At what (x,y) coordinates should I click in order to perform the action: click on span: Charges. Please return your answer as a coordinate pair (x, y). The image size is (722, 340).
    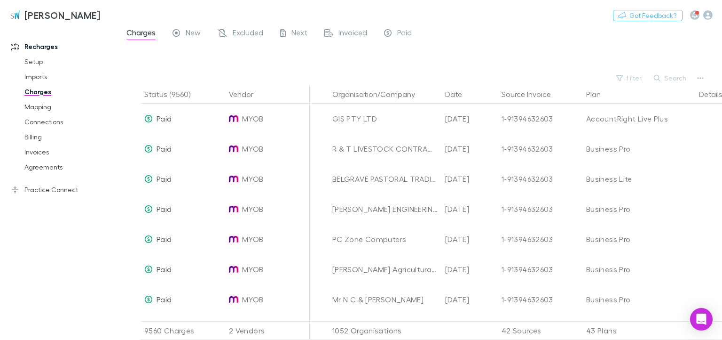
    Looking at the image, I should click on (141, 34).